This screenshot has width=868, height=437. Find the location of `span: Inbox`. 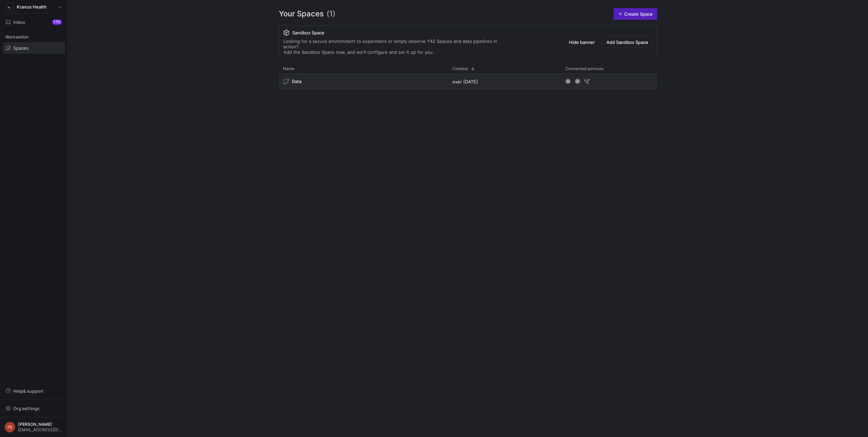

span: Inbox is located at coordinates (19, 22).